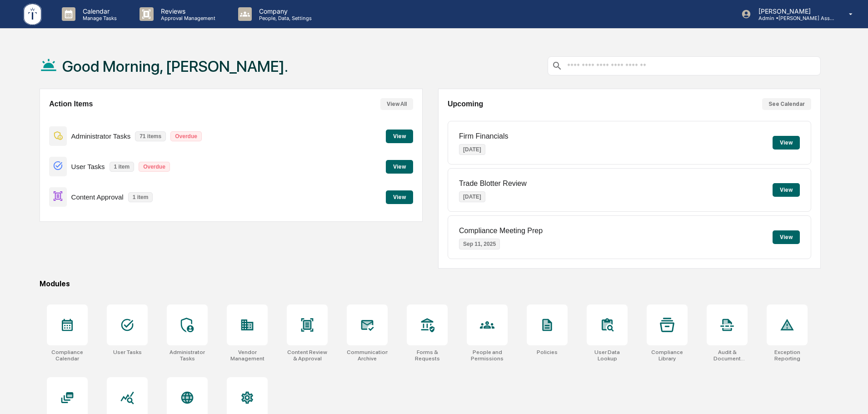 This screenshot has width=868, height=414. Describe the element at coordinates (98, 18) in the screenshot. I see `p: Manage Tasks` at that location.